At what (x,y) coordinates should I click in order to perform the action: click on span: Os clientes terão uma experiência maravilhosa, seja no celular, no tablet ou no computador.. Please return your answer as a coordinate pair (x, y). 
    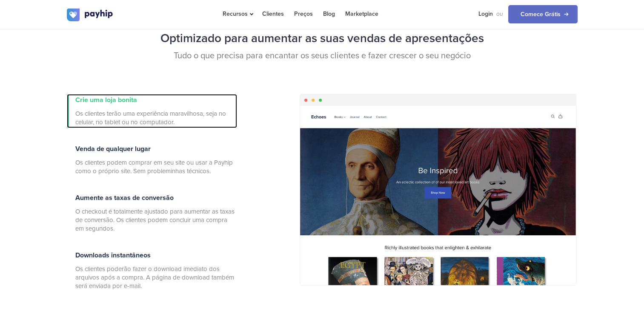
    Looking at the image, I should click on (156, 118).